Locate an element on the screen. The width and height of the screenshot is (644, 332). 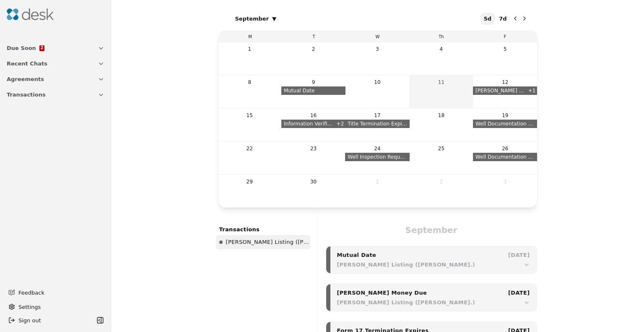
div: 23 is located at coordinates (313, 149).